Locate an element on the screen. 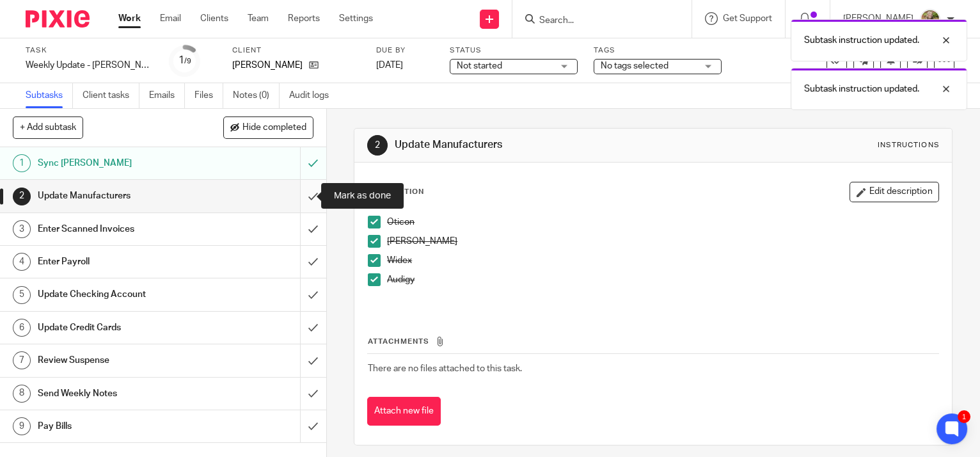  label: Status is located at coordinates (514, 51).